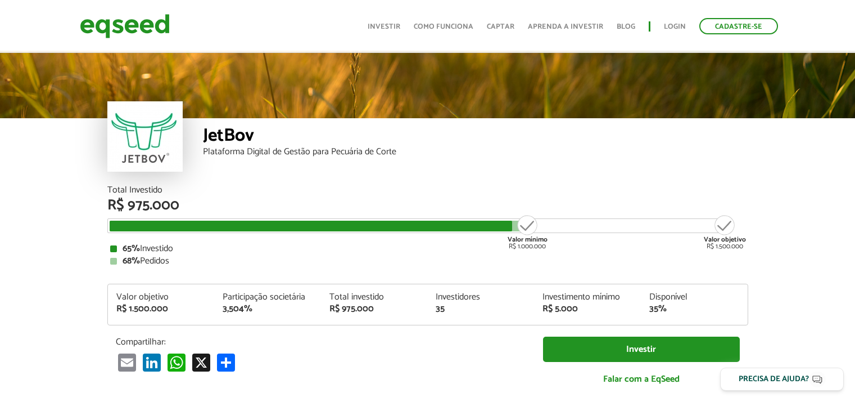 The height and width of the screenshot is (402, 855). Describe the element at coordinates (528, 232) in the screenshot. I see `div: R$ 1.000.000` at that location.